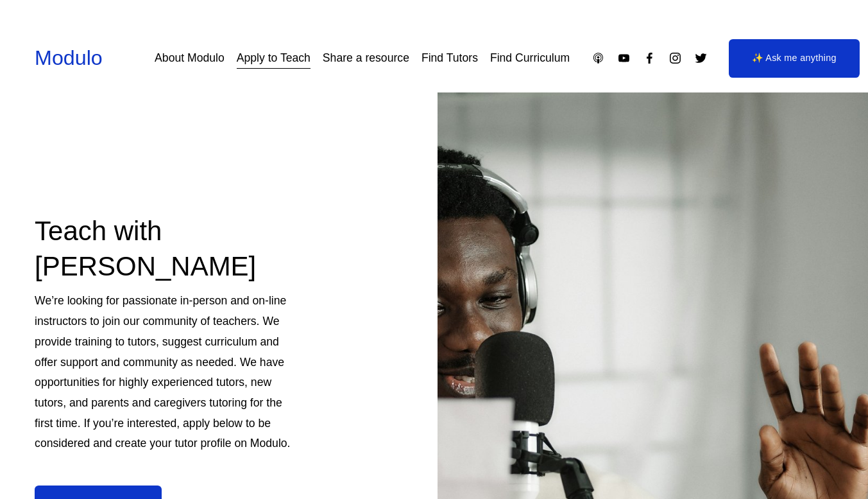 The image size is (868, 499). I want to click on a: About Modulo, so click(189, 58).